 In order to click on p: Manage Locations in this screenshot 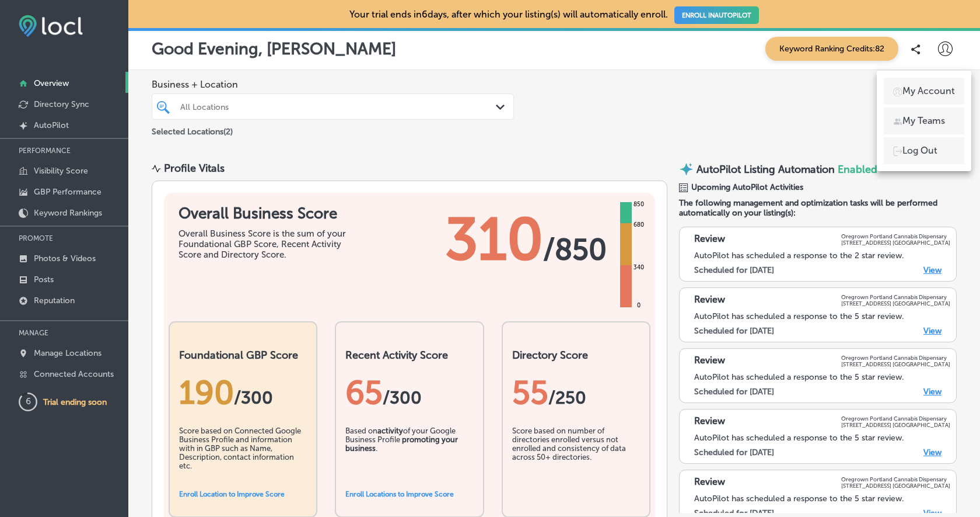, I will do `click(68, 353)`.